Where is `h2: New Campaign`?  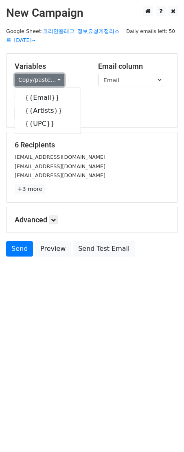 h2: New Campaign is located at coordinates (92, 13).